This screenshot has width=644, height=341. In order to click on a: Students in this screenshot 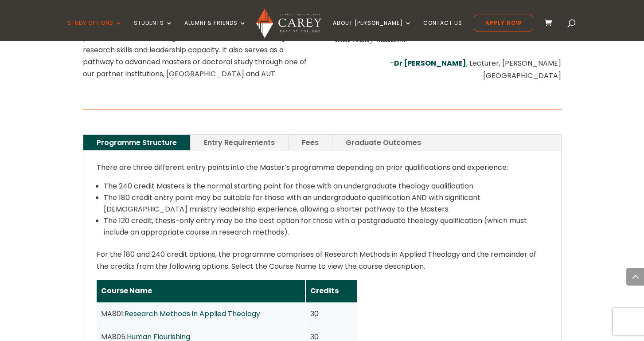, I will do `click(153, 30)`.